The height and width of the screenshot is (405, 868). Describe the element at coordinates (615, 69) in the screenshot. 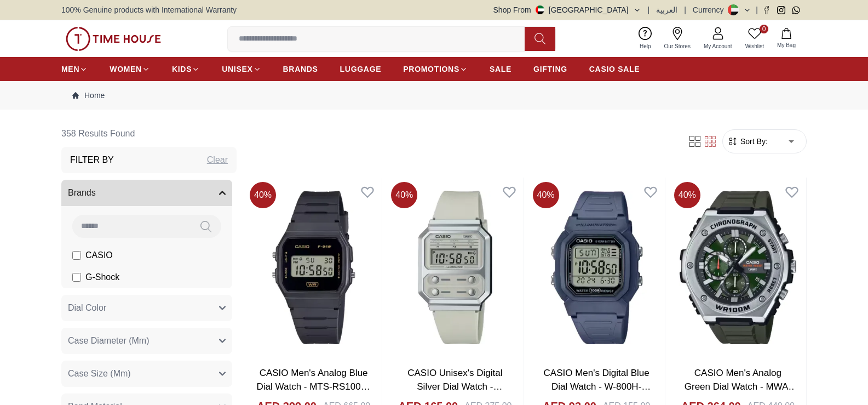

I see `span: CASIO SALE` at that location.